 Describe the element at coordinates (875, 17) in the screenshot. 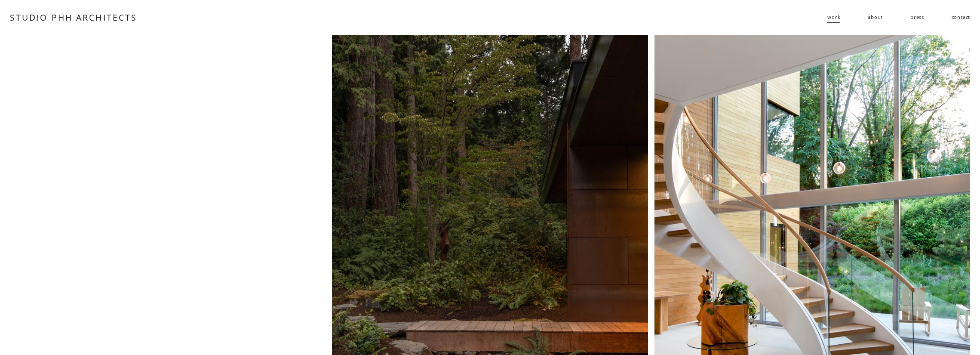

I see `a: about` at that location.